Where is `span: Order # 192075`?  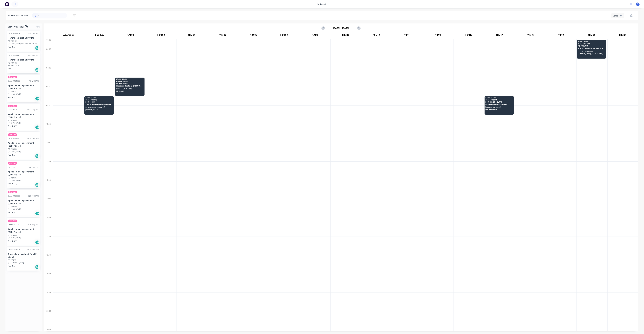 span: Order # 192075 is located at coordinates (499, 100).